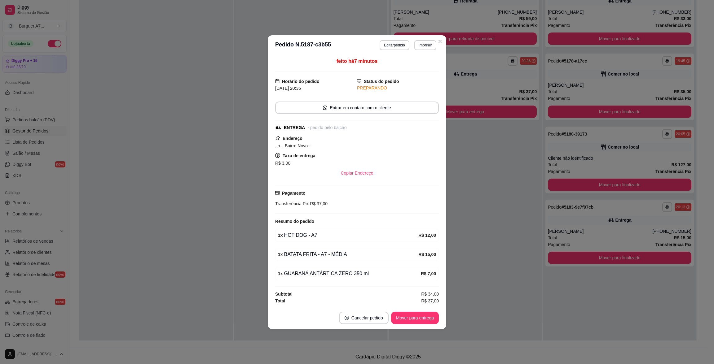  Describe the element at coordinates (440, 42) in the screenshot. I see `button: Close` at that location.